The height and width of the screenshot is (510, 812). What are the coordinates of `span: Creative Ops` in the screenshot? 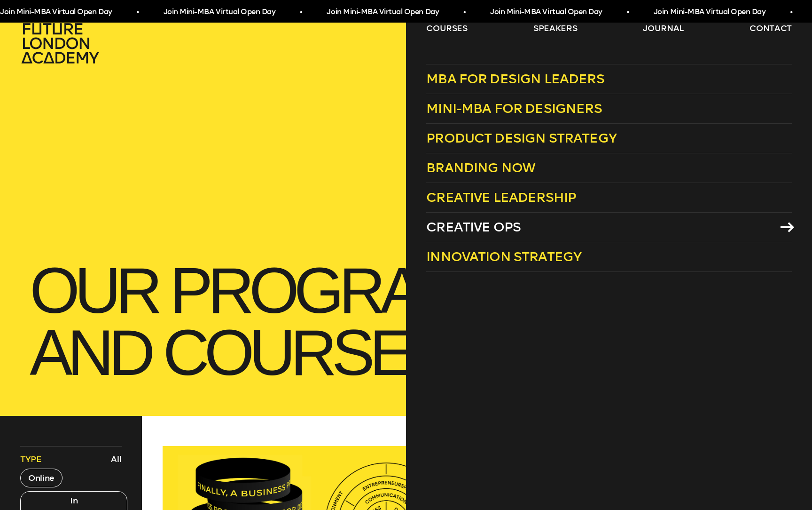 It's located at (473, 227).